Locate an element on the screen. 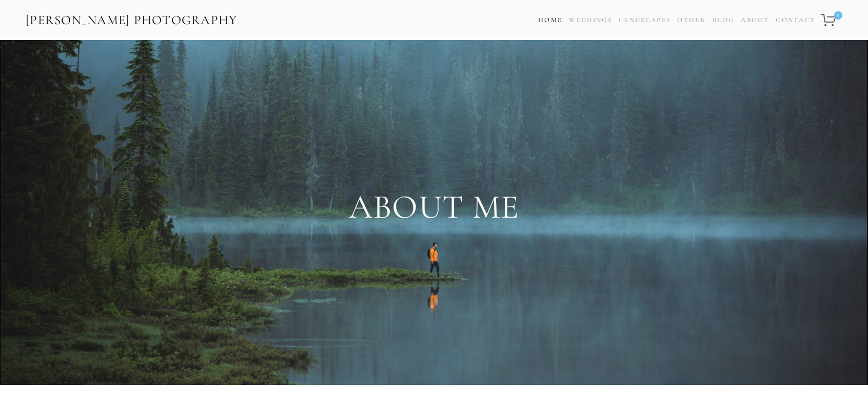 The height and width of the screenshot is (406, 868). a: Home is located at coordinates (550, 20).